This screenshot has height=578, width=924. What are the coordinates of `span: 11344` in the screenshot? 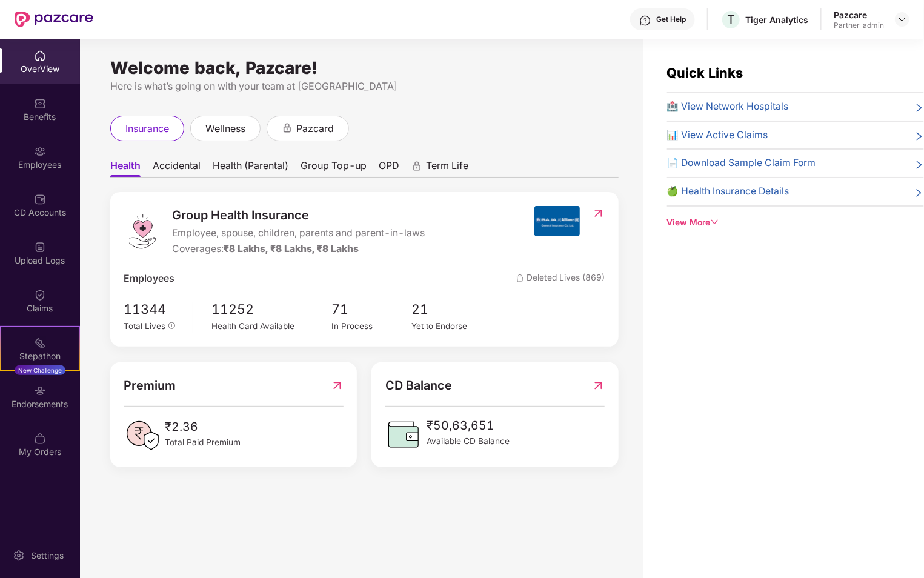 It's located at (154, 310).